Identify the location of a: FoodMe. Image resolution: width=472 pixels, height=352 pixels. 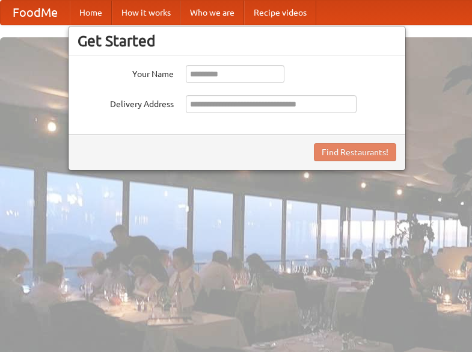
(35, 13).